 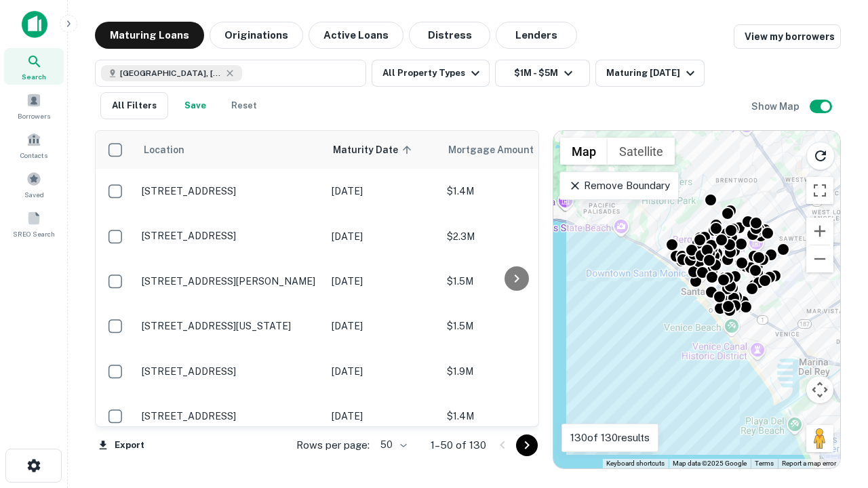 What do you see at coordinates (121, 445) in the screenshot?
I see `button: Export` at bounding box center [121, 445].